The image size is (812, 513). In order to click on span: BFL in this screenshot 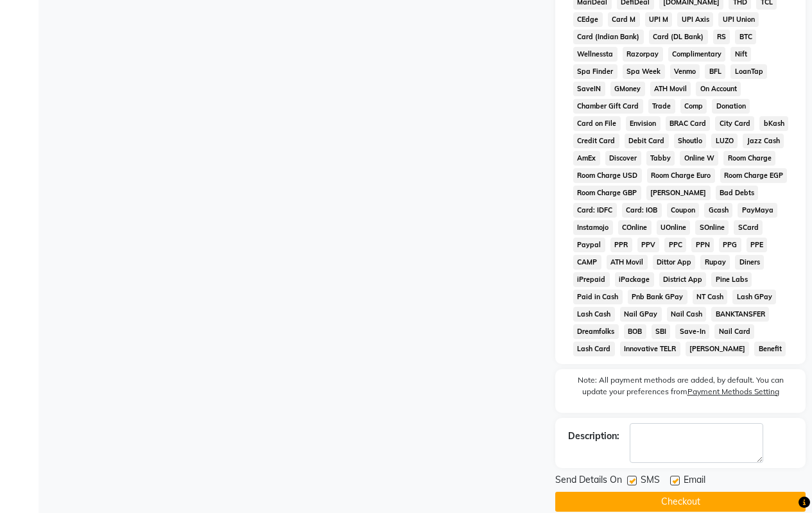, I will do `click(715, 71)`.